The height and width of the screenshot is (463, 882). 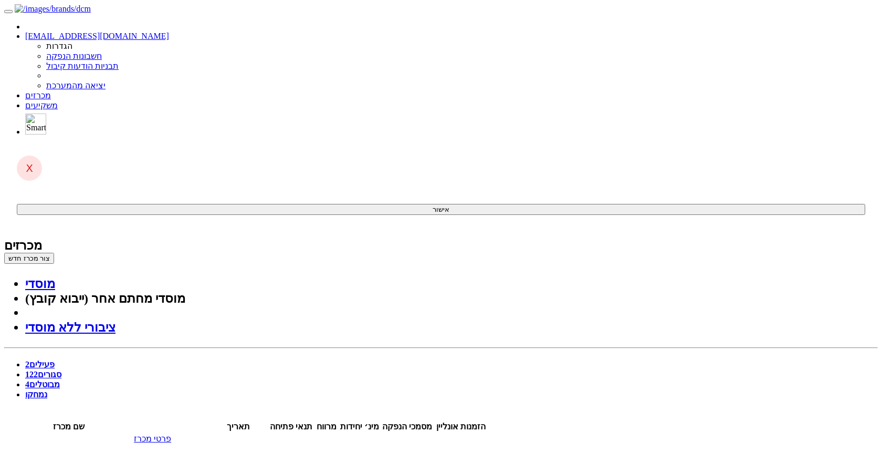 I want to click on span: 122, so click(x=32, y=374).